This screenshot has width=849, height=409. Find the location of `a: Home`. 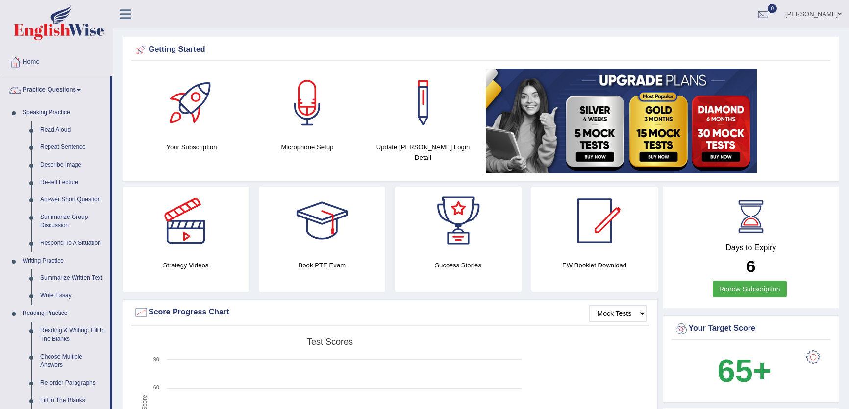

a: Home is located at coordinates (56, 61).